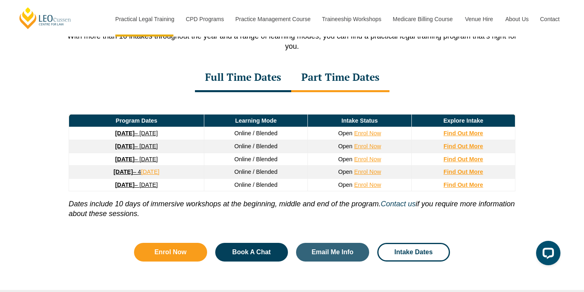  I want to click on td: Intake Status, so click(359, 121).